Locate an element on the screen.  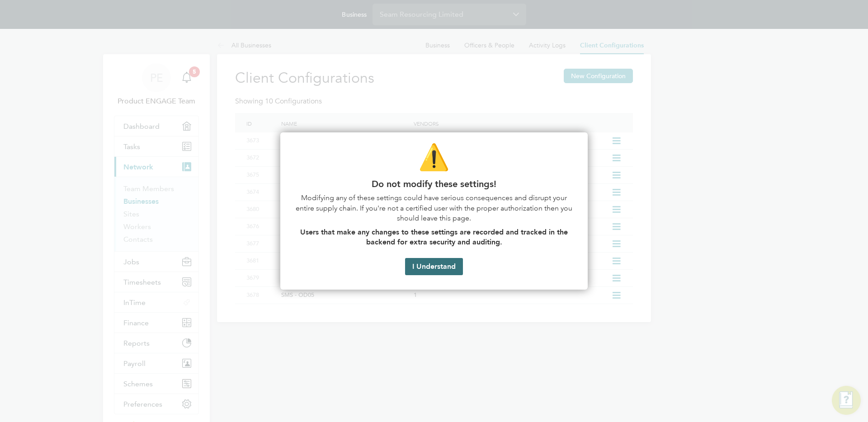
div: Do not modify these settings! is located at coordinates (434, 211).